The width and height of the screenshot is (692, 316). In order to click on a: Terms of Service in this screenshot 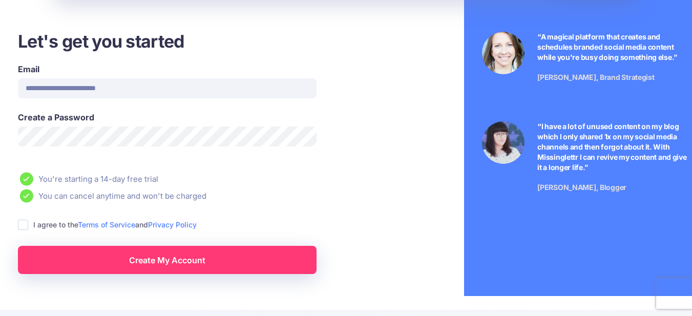, I will do `click(107, 224)`.